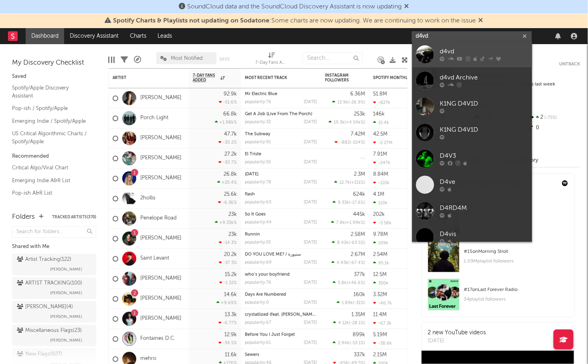  I want to click on div: 202k, so click(379, 214).